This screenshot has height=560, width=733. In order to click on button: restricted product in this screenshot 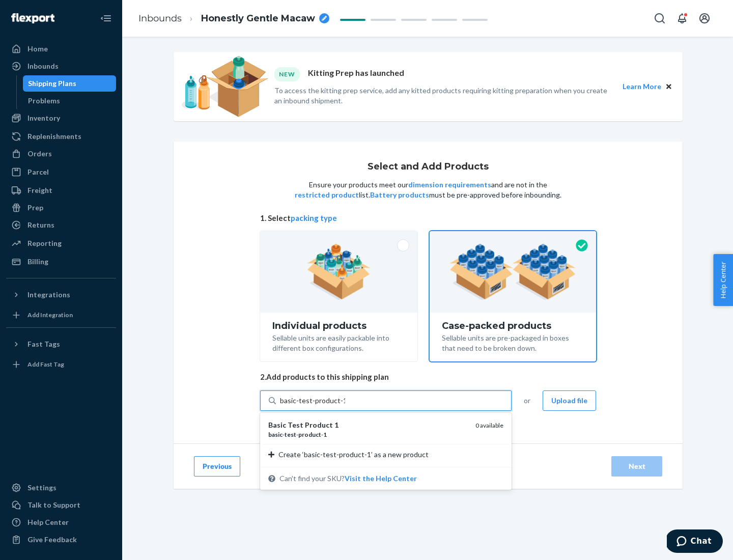, I will do `click(326, 195)`.